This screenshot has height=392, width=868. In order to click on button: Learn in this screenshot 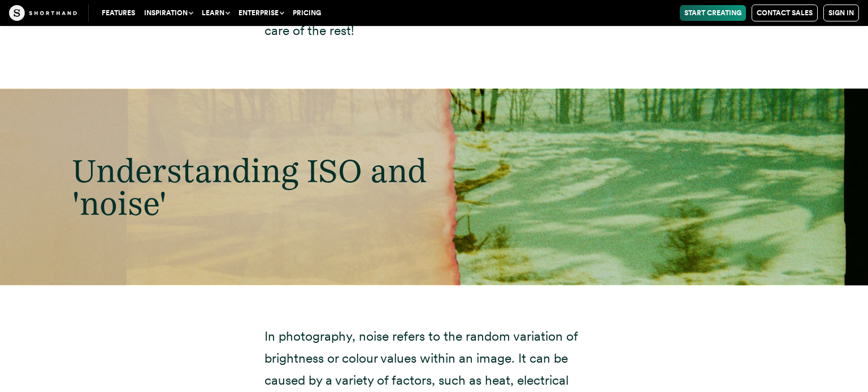, I will do `click(215, 13)`.